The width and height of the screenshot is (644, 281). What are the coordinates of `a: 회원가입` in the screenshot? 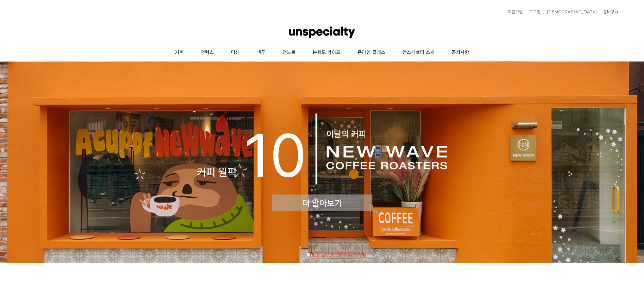 It's located at (514, 12).